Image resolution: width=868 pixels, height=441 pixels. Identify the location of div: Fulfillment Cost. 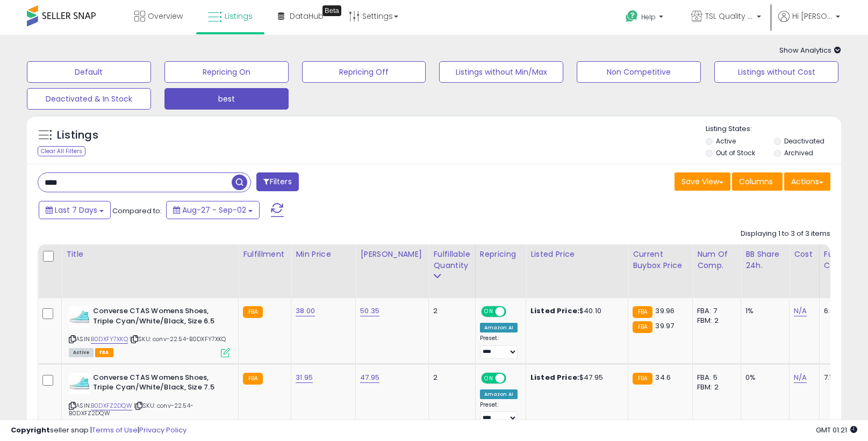
(844, 260).